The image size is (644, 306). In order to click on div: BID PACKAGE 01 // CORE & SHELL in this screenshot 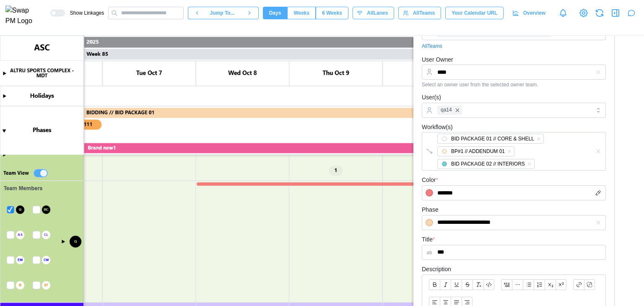, I will do `click(492, 139)`.